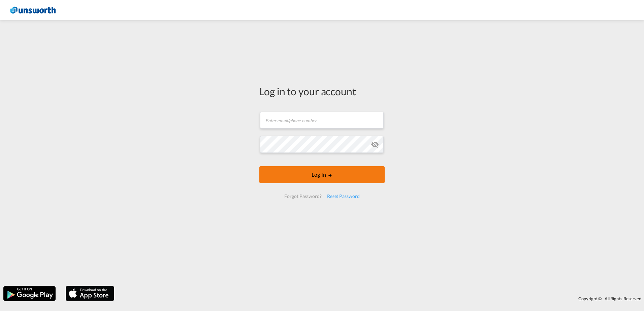  Describe the element at coordinates (90, 294) in the screenshot. I see `img: apple.png` at that location.